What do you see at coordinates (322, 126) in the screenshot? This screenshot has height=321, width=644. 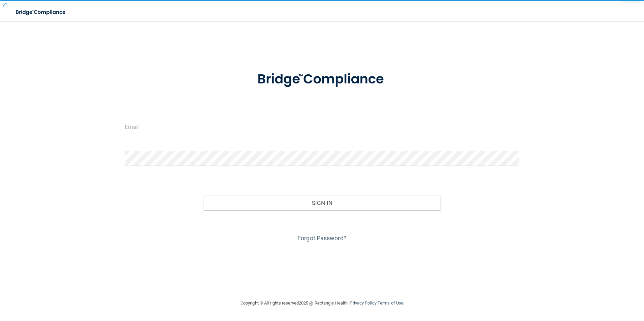 I see `input: Email` at bounding box center [322, 126].